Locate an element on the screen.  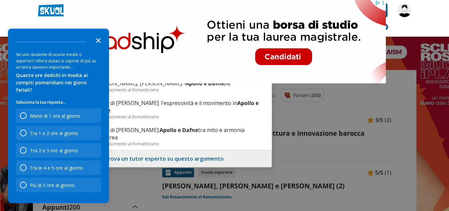
div: Quante ore dedichi in media ai compiti pomeridiani nei giorni feriali? is located at coordinates (59, 82).